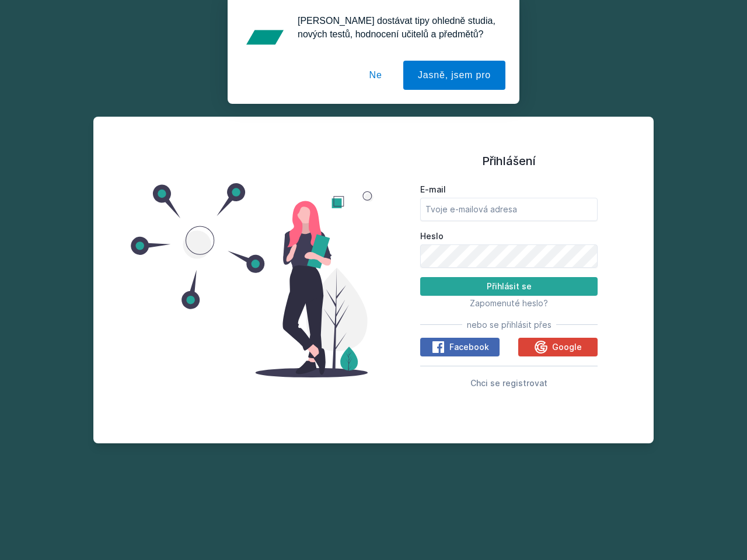 This screenshot has height=560, width=747. What do you see at coordinates (265, 37) in the screenshot?
I see `img: notification icon` at bounding box center [265, 37].